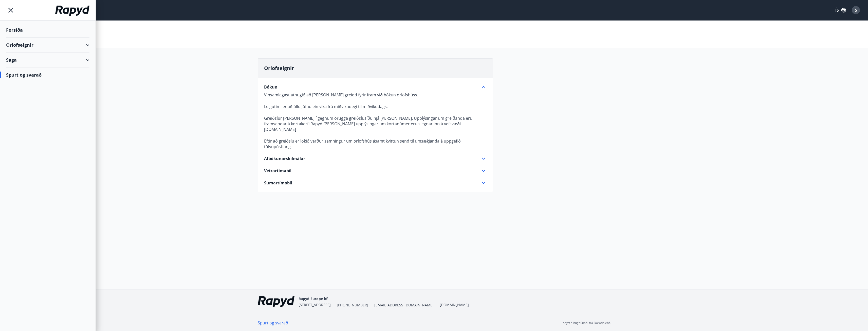 The height and width of the screenshot is (331, 868). I want to click on p: Keyrt á hugbúnaði frá Dorado ehf., so click(587, 323).